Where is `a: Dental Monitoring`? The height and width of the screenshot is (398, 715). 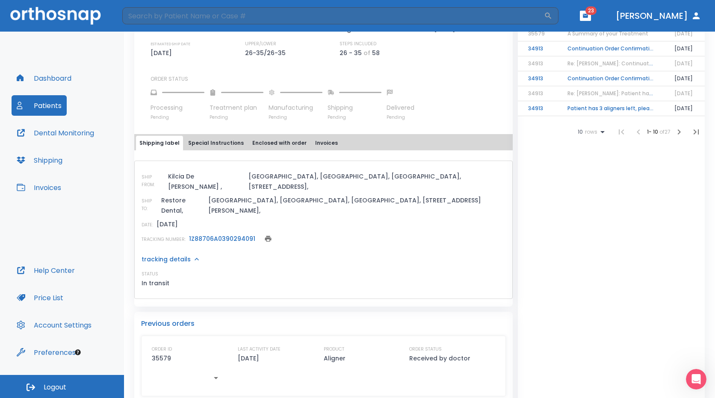
a: Dental Monitoring is located at coordinates (55, 133).